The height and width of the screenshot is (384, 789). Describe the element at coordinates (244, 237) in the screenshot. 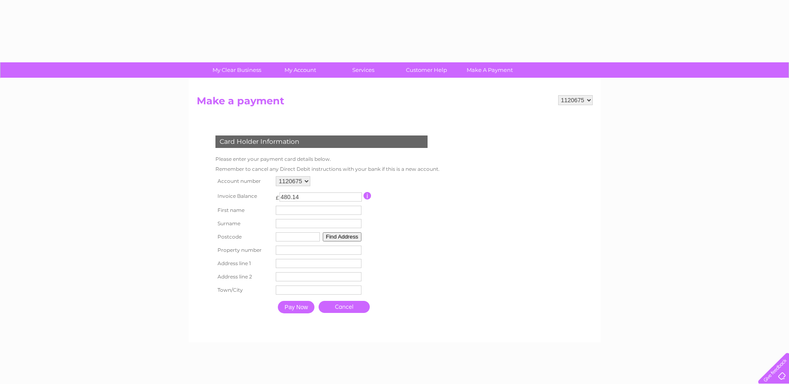

I see `th: Postcode` at that location.